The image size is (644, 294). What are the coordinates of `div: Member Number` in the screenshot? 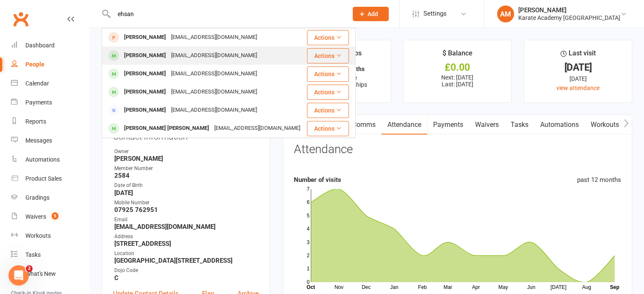 It's located at (186, 168).